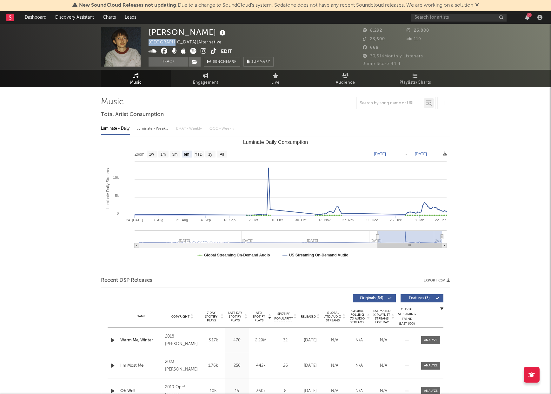 The width and height of the screenshot is (551, 394). Describe the element at coordinates (213, 341) in the screenshot. I see `div: 3.17k` at that location.